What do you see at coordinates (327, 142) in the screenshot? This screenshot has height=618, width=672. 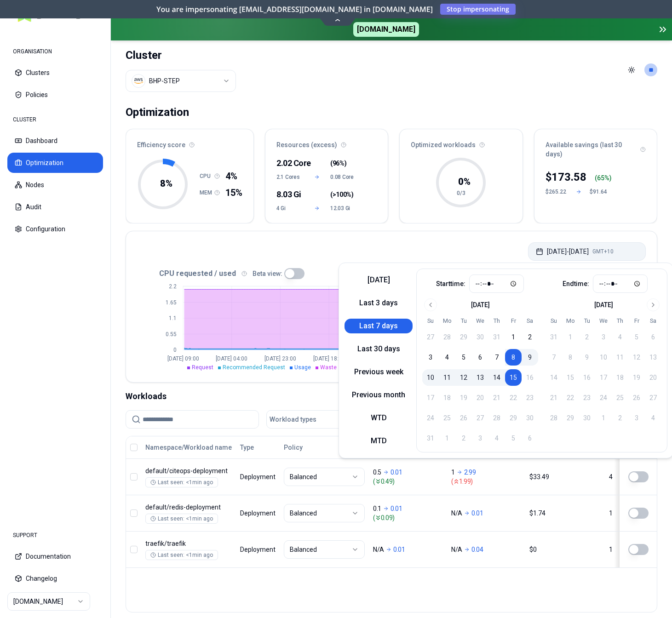 I see `div: Resources (excess)` at bounding box center [327, 142].